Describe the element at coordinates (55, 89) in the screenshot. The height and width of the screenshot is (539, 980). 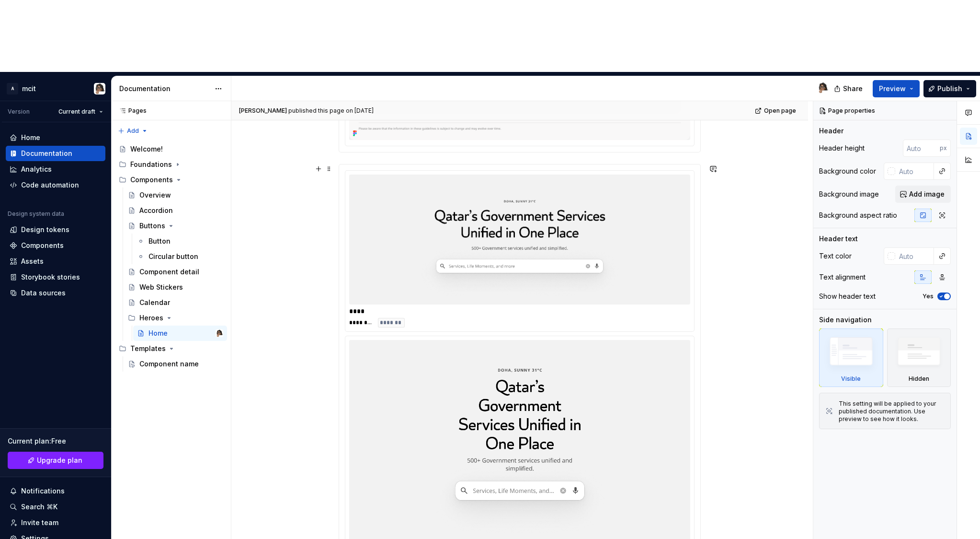
I see `button: AmcitJessica` at that location.